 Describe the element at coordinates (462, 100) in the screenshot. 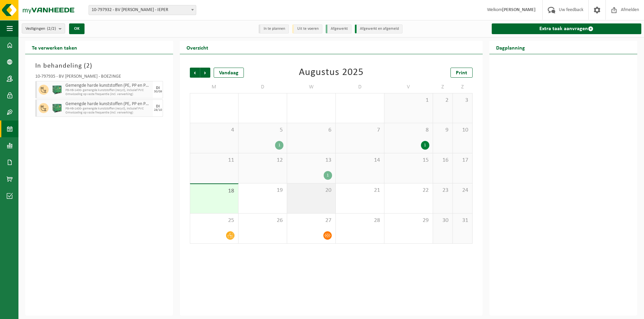

I see `span: 3` at that location.